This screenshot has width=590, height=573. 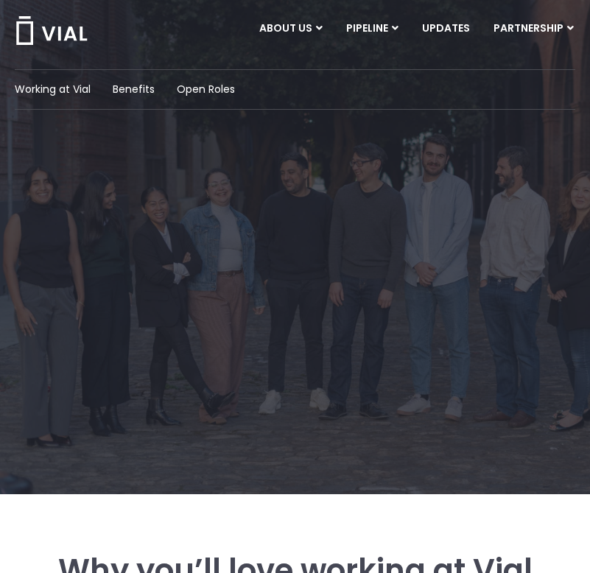 I want to click on img: Vial Logo, so click(x=52, y=30).